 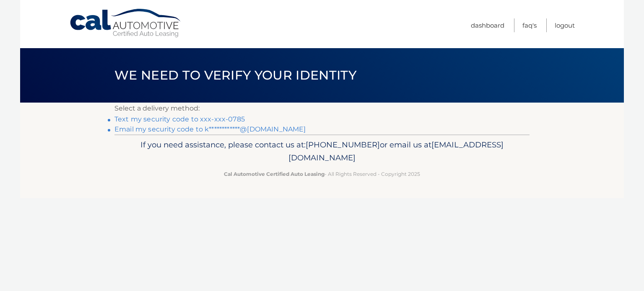 I want to click on p: If you need assistance, please contact us at: or email us at, so click(x=322, y=152).